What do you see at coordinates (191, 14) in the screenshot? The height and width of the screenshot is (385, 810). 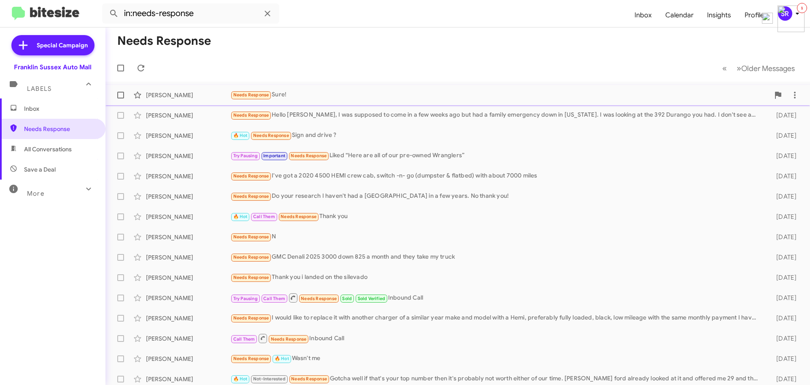 I see `input: Search` at bounding box center [191, 14].